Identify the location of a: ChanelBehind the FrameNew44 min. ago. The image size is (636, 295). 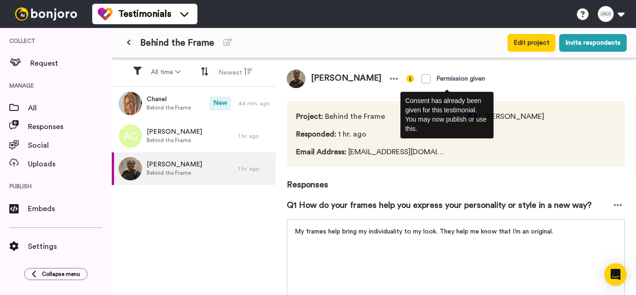
(194, 103).